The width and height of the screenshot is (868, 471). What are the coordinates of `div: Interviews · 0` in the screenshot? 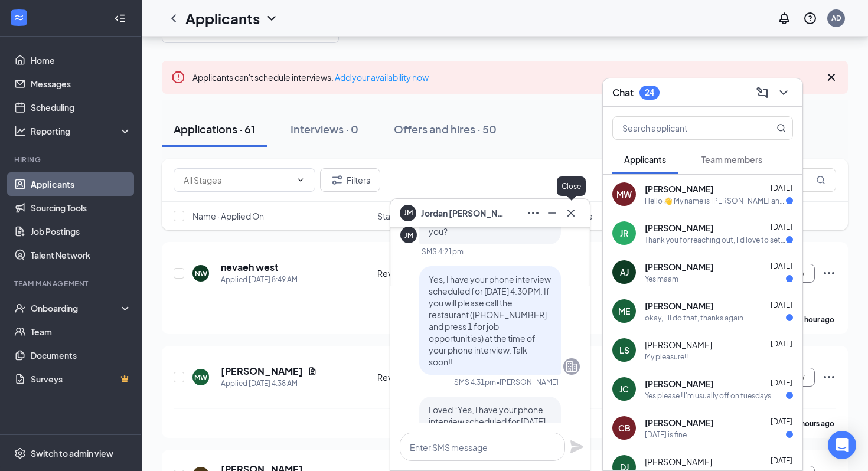 It's located at (324, 129).